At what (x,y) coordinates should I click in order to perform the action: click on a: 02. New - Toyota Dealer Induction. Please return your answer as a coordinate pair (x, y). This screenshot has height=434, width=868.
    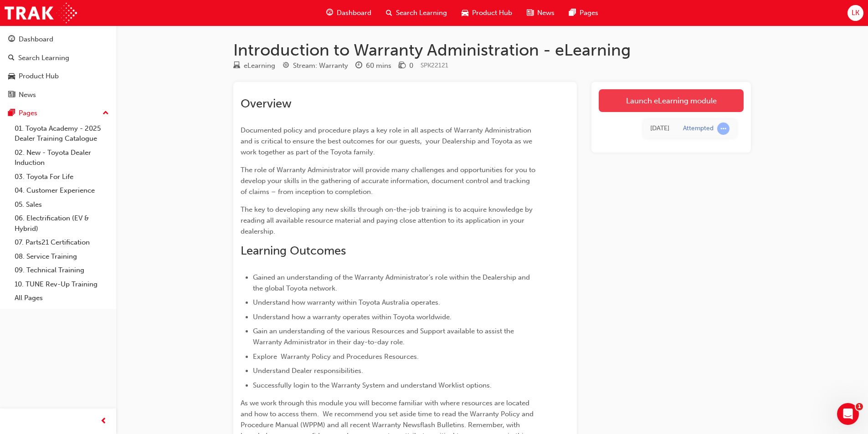
    Looking at the image, I should click on (62, 158).